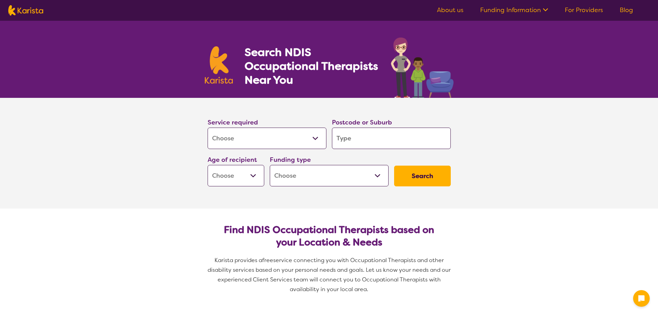  What do you see at coordinates (422, 67) in the screenshot?
I see `img: occupational-therapy` at bounding box center [422, 67].